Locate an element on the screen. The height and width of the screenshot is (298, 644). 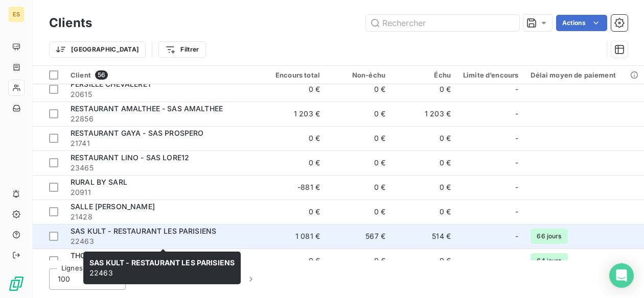
div: Encours total is located at coordinates (293, 75).